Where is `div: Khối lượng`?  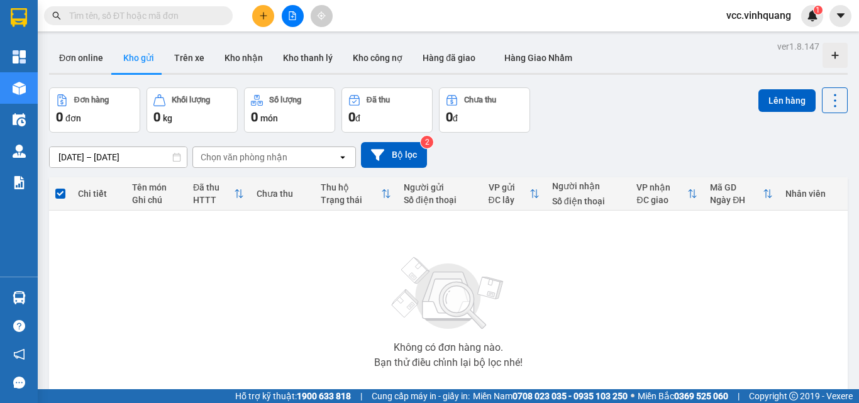 div: Khối lượng is located at coordinates (190, 100).